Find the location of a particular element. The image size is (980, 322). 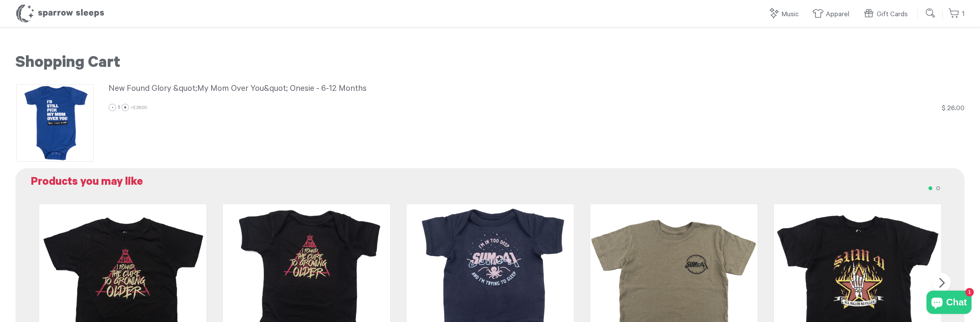

h1: Shopping Cart is located at coordinates (490, 64).